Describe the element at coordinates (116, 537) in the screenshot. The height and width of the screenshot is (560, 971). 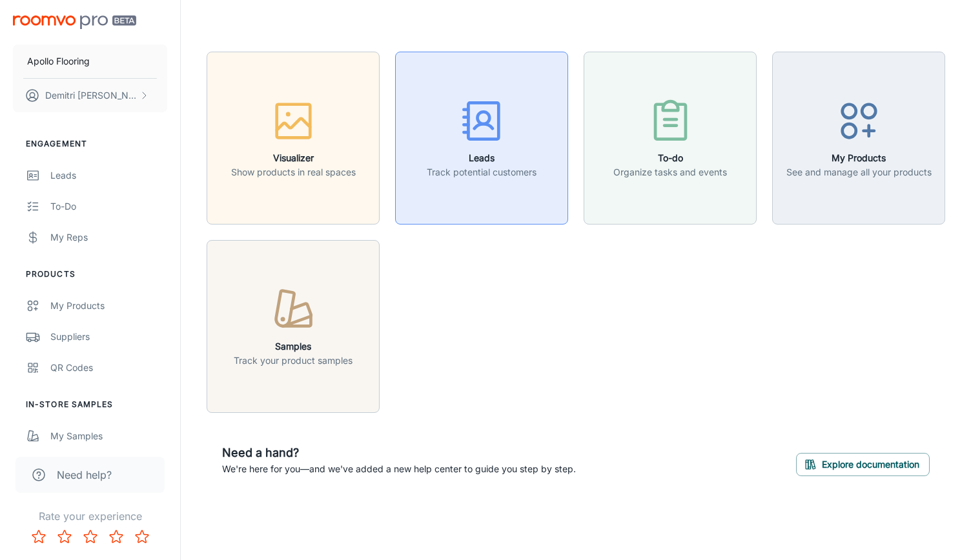
I see `button: Rate 4 star` at that location.